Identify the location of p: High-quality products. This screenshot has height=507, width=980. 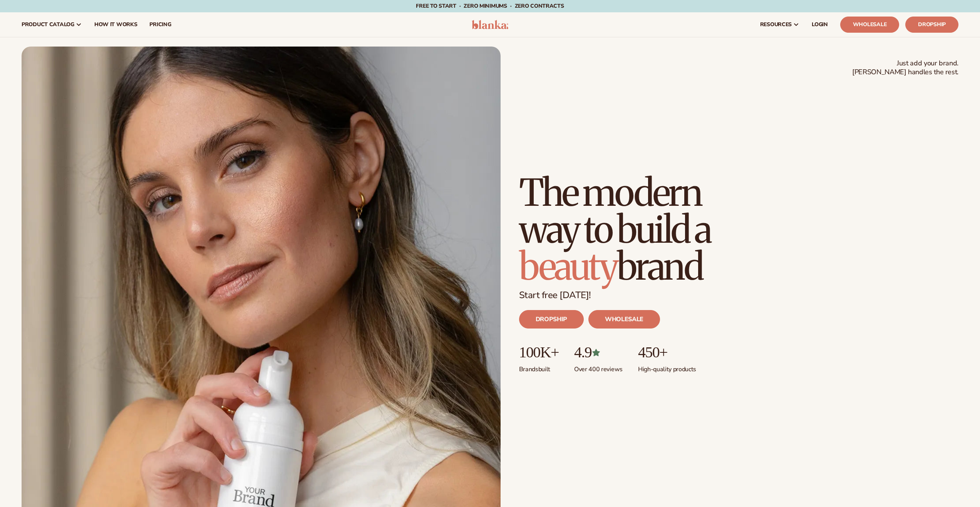
(667, 367).